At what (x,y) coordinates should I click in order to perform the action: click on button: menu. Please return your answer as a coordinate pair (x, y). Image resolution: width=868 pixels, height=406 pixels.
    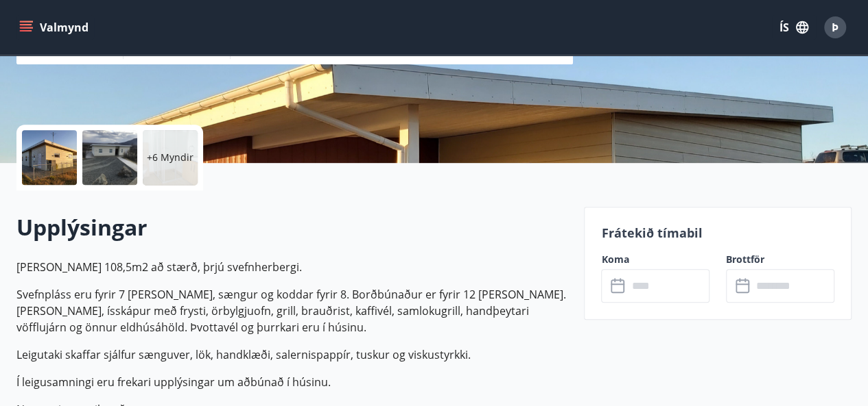
    Looking at the image, I should click on (55, 28).